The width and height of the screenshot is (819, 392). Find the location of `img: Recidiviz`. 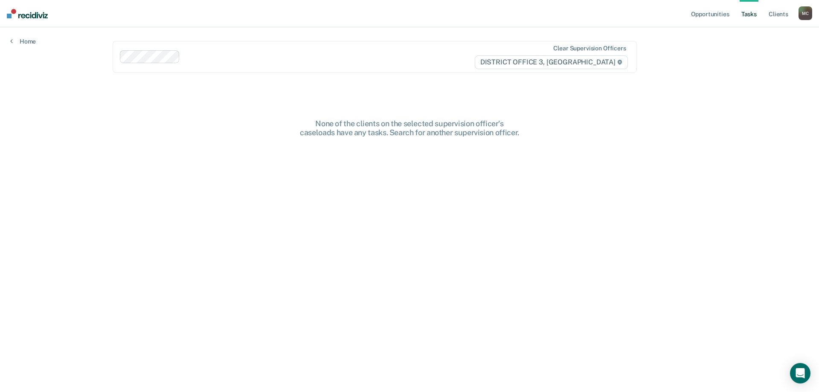

img: Recidiviz is located at coordinates (27, 14).